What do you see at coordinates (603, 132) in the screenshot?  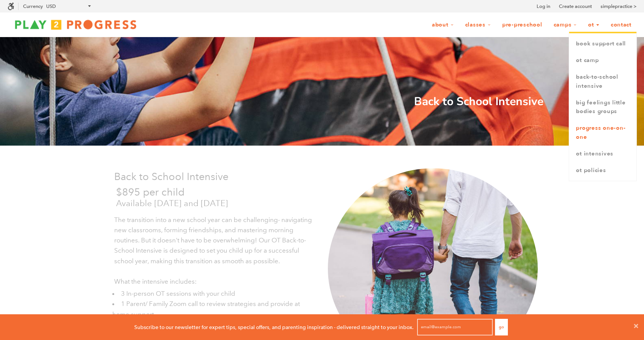 I see `a: Progress One-on-One` at bounding box center [603, 132].